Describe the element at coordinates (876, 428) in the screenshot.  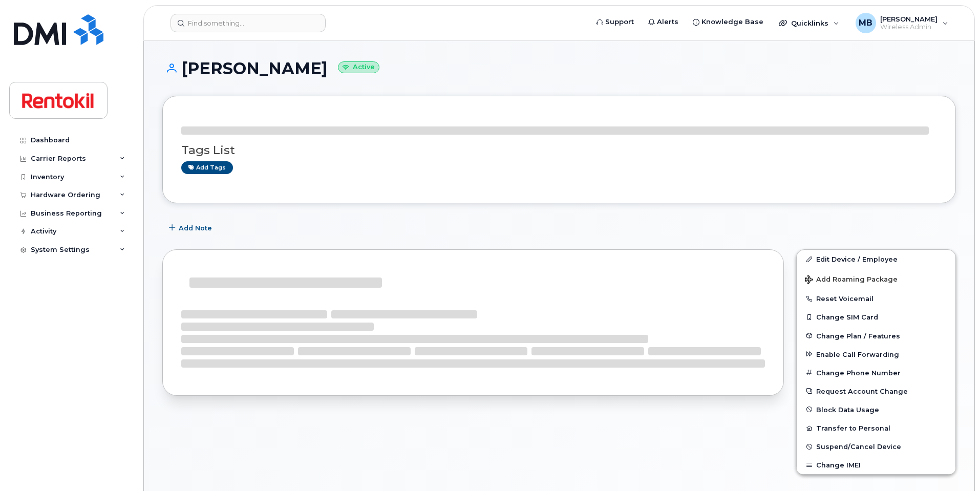
I see `button: Transfer to Personal` at that location.